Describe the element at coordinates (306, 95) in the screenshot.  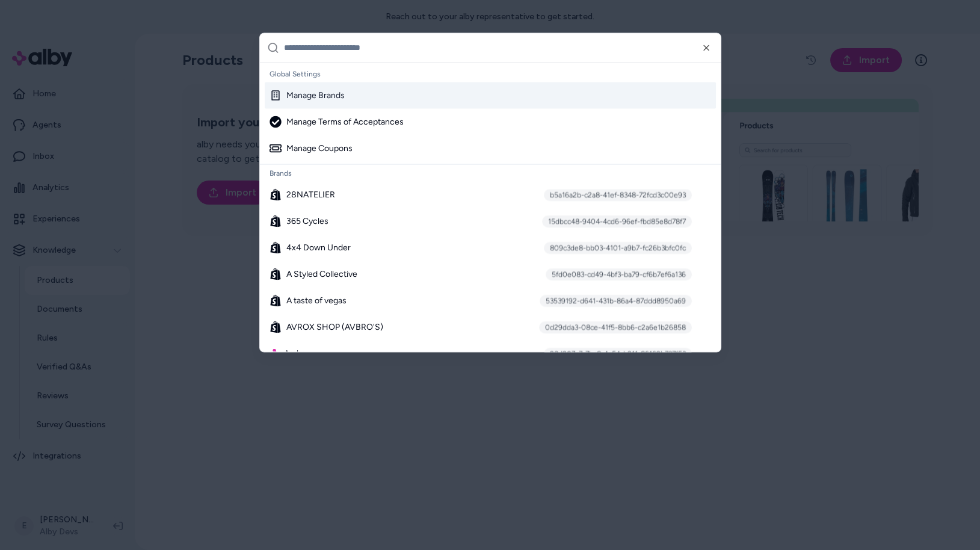
I see `div: Manage Brands` at that location.